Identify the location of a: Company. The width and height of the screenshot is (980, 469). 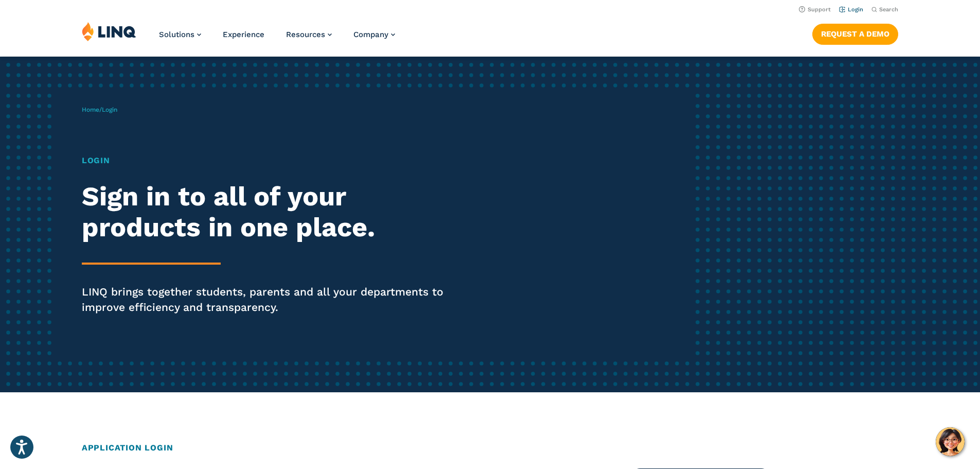
(374, 34).